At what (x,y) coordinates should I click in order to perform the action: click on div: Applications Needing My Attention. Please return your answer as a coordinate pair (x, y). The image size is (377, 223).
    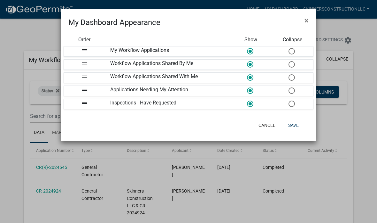
    Looking at the image, I should click on (168, 90).